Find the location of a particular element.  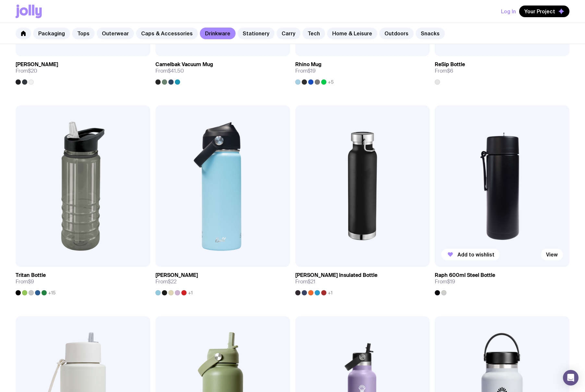

a: Stationery is located at coordinates (256, 33).